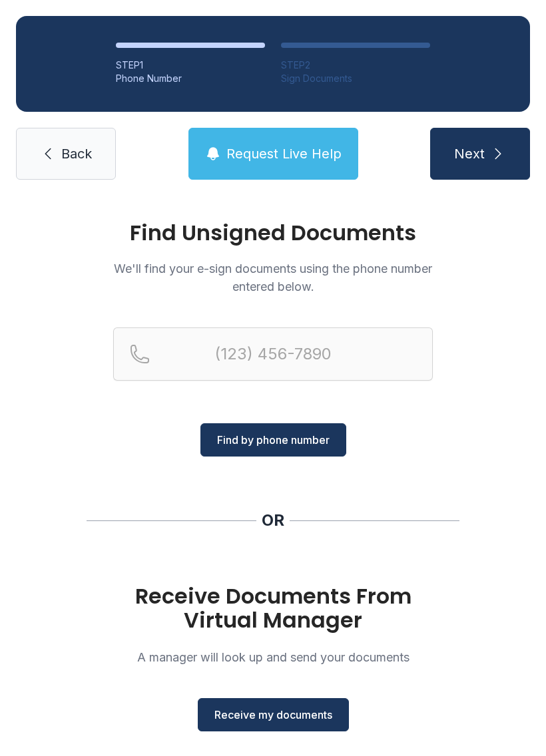 This screenshot has height=756, width=546. What do you see at coordinates (273, 714) in the screenshot?
I see `span: Receive my documents` at bounding box center [273, 714].